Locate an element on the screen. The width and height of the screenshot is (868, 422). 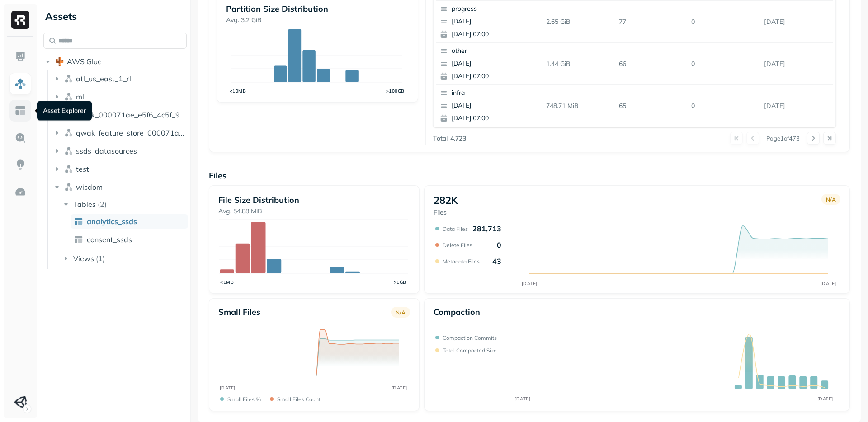
span: atl_us_east_1_rl is located at coordinates (104, 79).